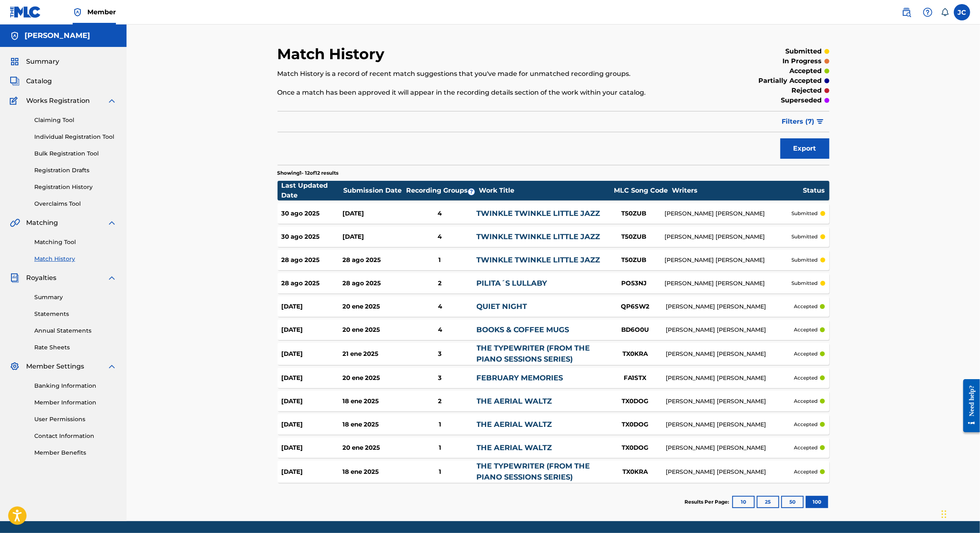 This screenshot has width=980, height=533. Describe the element at coordinates (804, 122) in the screenshot. I see `button: Filters (7)` at that location.